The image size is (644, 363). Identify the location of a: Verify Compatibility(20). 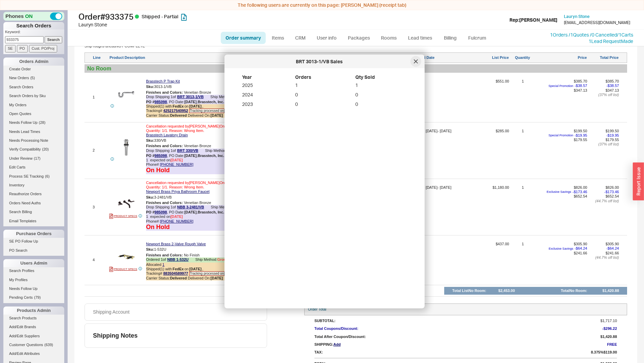
(34, 149).